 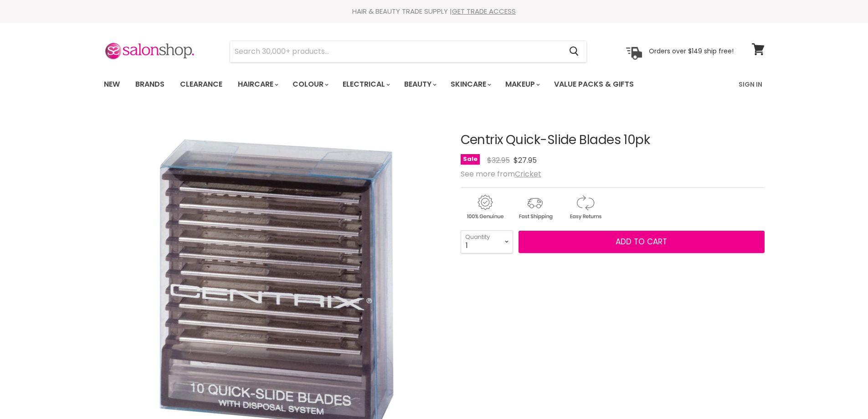 What do you see at coordinates (201, 84) in the screenshot?
I see `a: Clearance` at bounding box center [201, 84].